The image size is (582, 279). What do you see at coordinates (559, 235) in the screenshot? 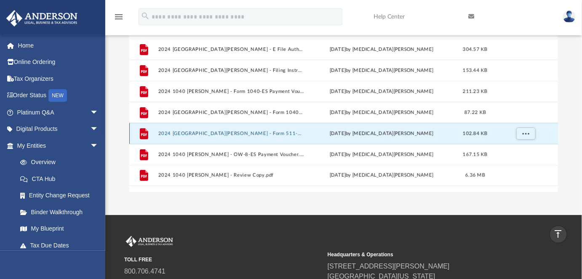
I see `a: vertical_align_top` at bounding box center [559, 235].